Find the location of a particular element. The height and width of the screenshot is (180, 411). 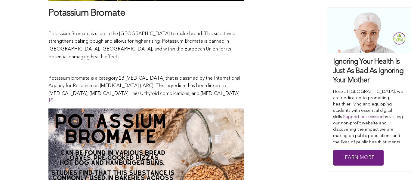

sup: [2] is located at coordinates (51, 102).